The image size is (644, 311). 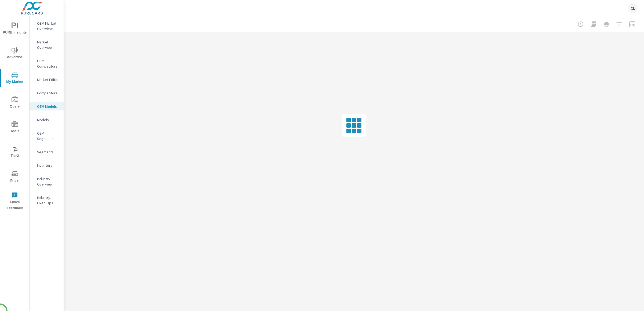 What do you see at coordinates (15, 128) in the screenshot?
I see `span: Tools` at bounding box center [15, 128].